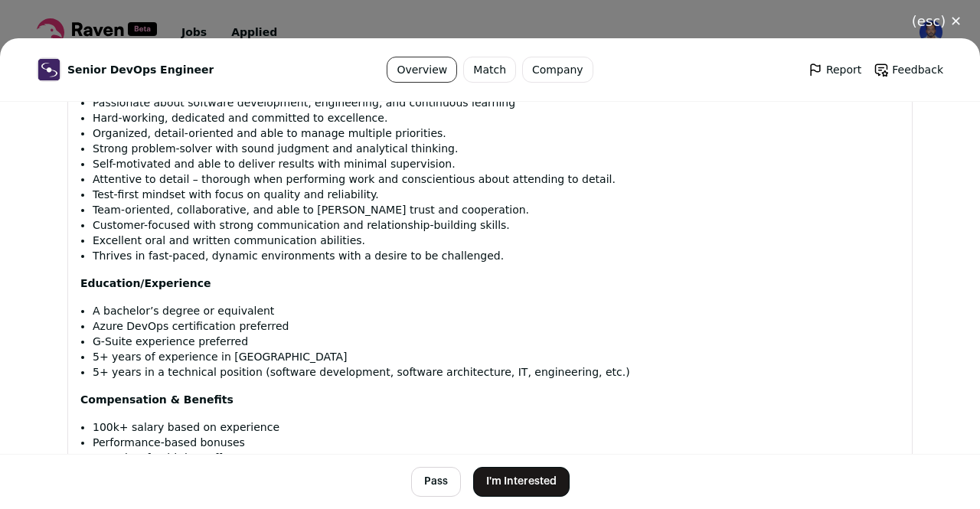 The image size is (980, 509). What do you see at coordinates (496, 179) in the screenshot?
I see `li: Attentive to detail – thorough when performing work and conscientious about attending to detail.` at bounding box center [496, 179].